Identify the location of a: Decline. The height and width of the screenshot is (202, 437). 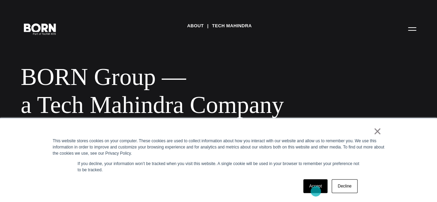
(344, 186).